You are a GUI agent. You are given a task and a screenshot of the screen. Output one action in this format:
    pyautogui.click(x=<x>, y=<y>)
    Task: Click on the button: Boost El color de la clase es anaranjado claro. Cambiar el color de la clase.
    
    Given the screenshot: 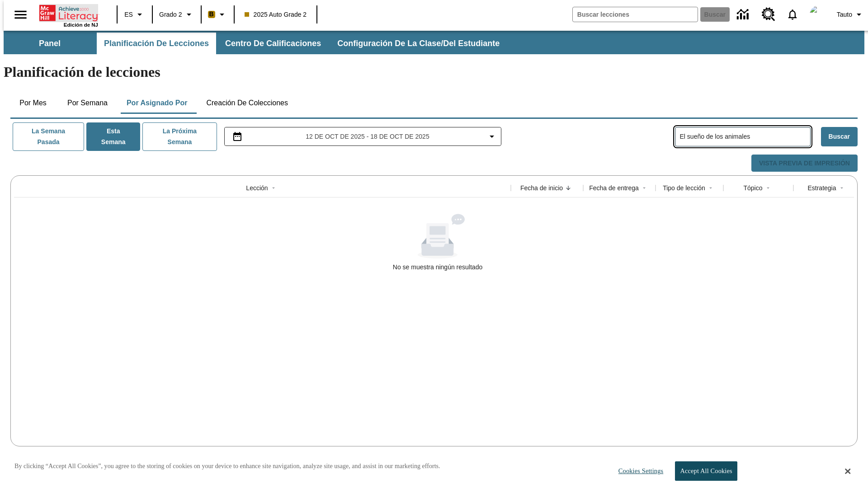 What is the action you would take?
    pyautogui.click(x=217, y=15)
    